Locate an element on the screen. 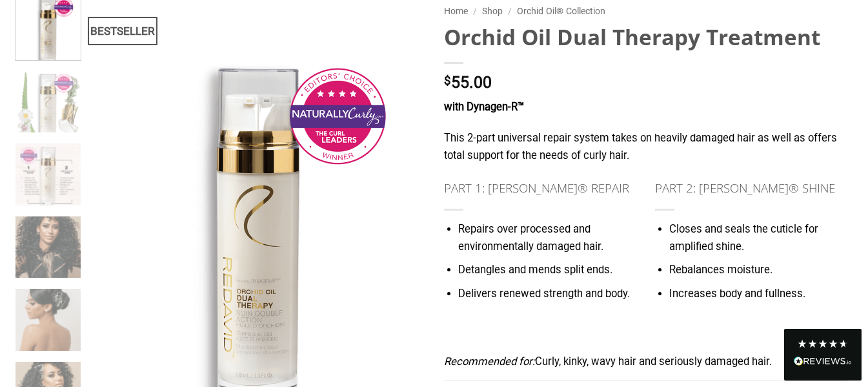 The image size is (868, 387). bdi: 55.00 is located at coordinates (468, 82).